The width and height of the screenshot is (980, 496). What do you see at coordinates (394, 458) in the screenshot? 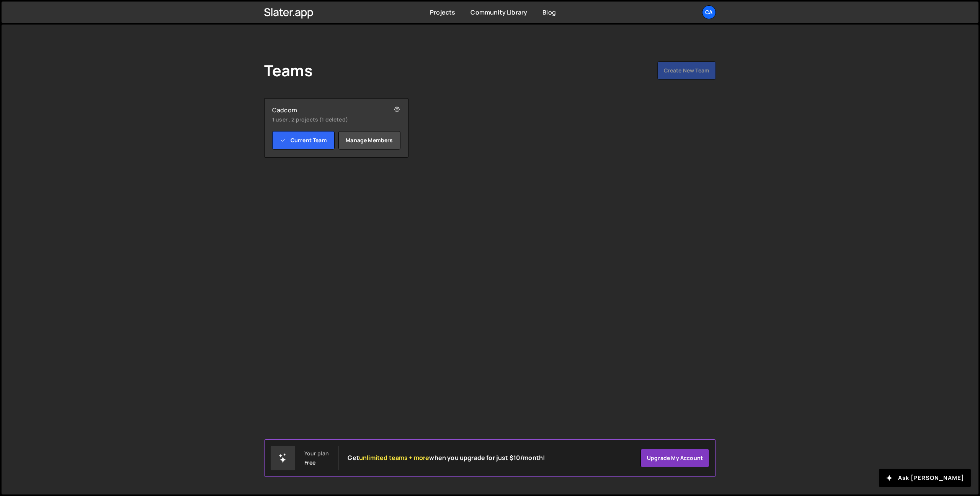
I see `span: unlimited teams + more` at bounding box center [394, 458].